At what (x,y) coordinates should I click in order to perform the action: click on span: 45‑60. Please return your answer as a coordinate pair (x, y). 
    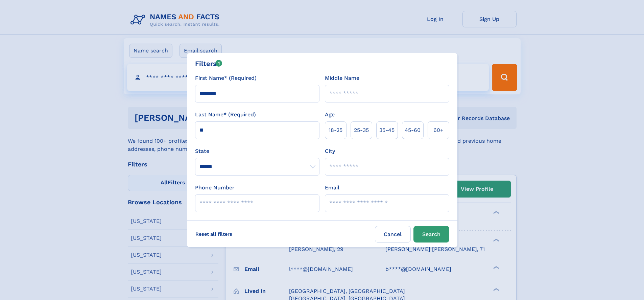
    Looking at the image, I should click on (413, 130).